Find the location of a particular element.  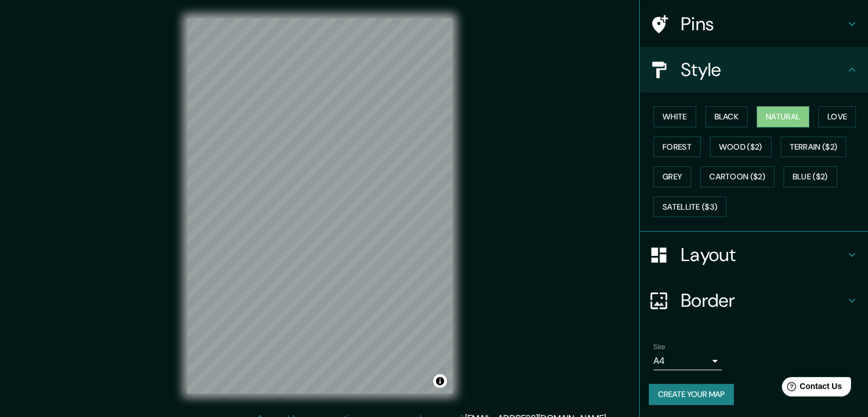

label: Size is located at coordinates (660, 347).